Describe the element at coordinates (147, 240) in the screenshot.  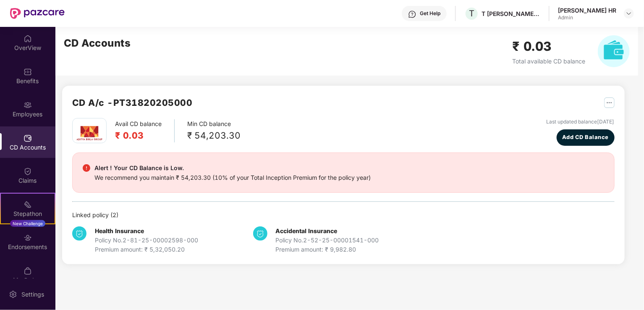
I see `div: Policy No. 2-81-25-00002598-000` at that location.